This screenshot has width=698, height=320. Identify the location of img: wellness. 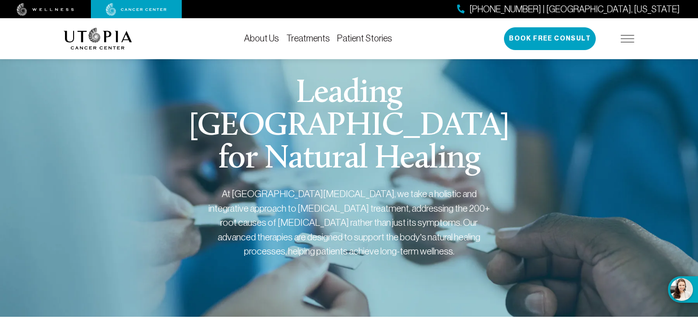
(45, 10).